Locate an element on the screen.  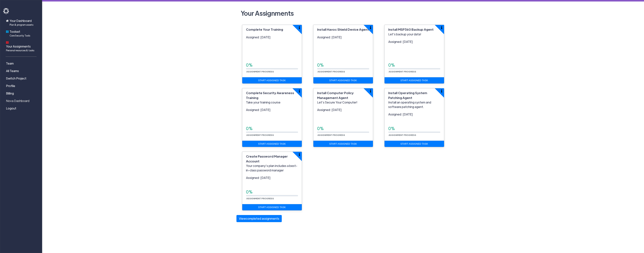
a: Nova Dashboard is located at coordinates (22, 101).